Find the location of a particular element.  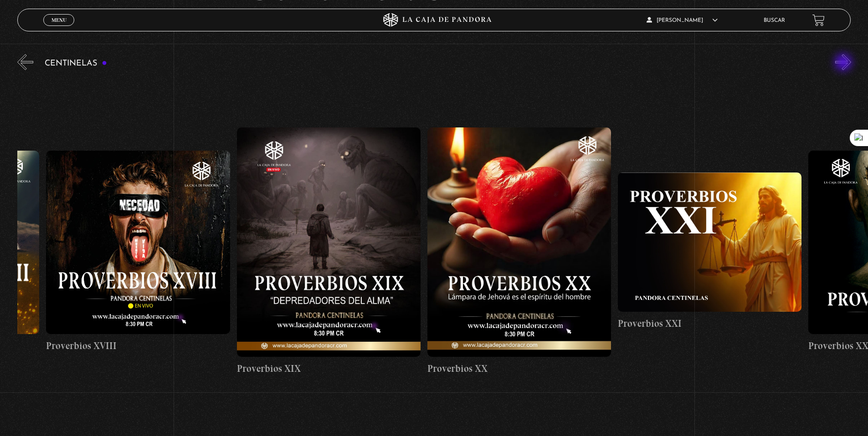

h3: Centinelas is located at coordinates (75, 63).